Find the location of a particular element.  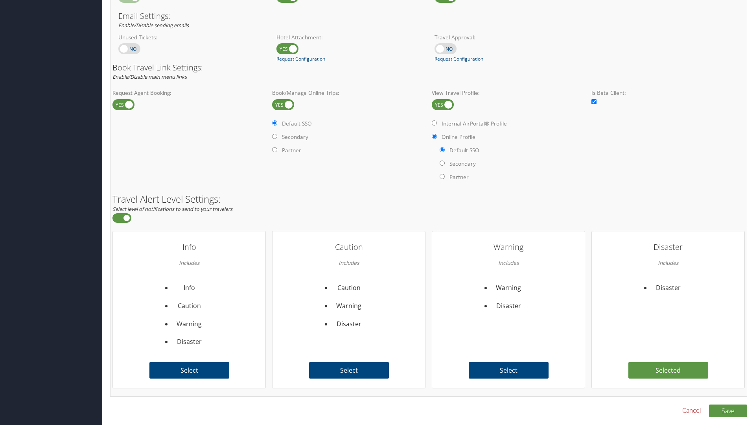

label: Selected is located at coordinates (668, 370).